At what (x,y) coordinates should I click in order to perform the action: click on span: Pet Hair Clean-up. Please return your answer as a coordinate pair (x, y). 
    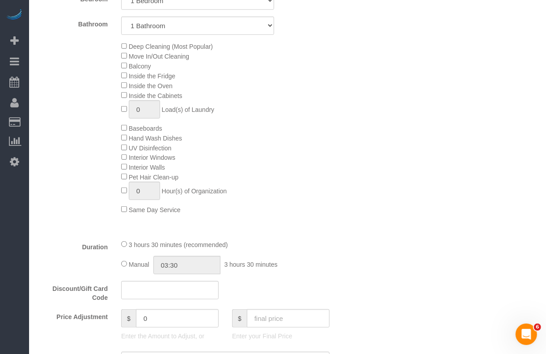
    Looking at the image, I should click on (153, 177).